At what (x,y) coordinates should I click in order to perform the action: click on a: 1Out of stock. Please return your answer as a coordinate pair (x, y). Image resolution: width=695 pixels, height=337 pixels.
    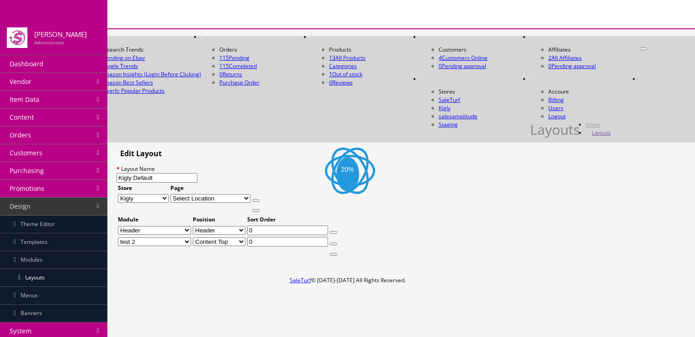
    Looking at the image, I should click on (346, 74).